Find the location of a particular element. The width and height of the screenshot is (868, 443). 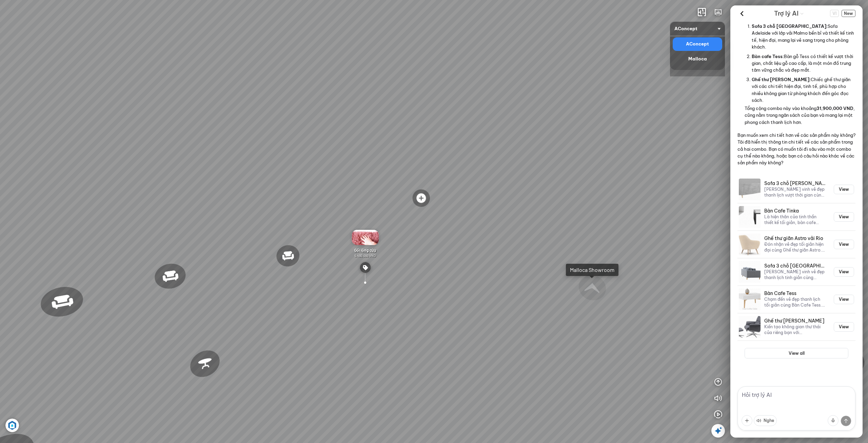

h3: Bàn Cafe Tinka is located at coordinates (795, 211).